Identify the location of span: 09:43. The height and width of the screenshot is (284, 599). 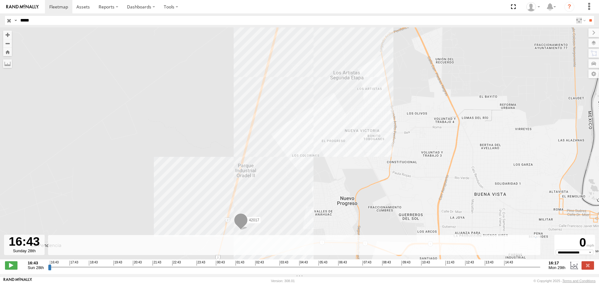
(406, 263).